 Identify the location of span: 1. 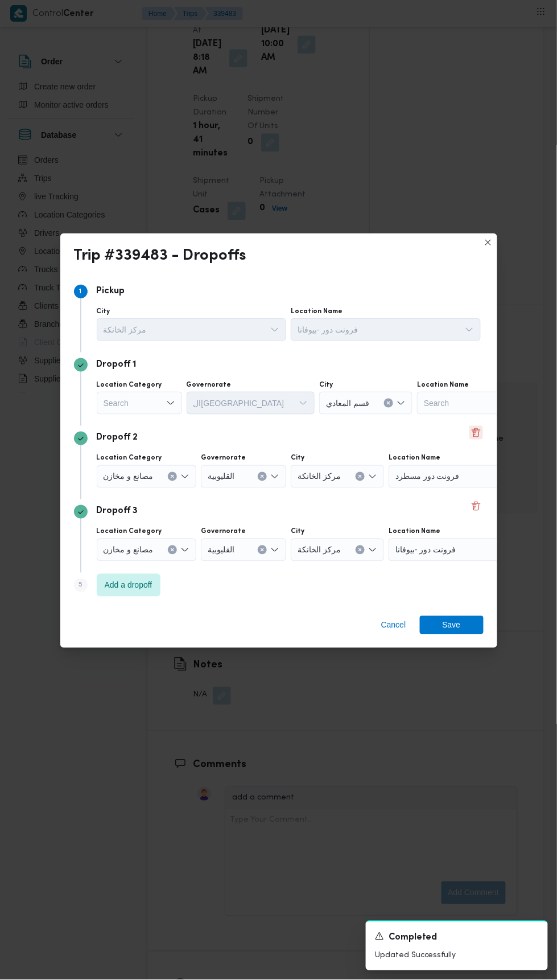
(81, 292).